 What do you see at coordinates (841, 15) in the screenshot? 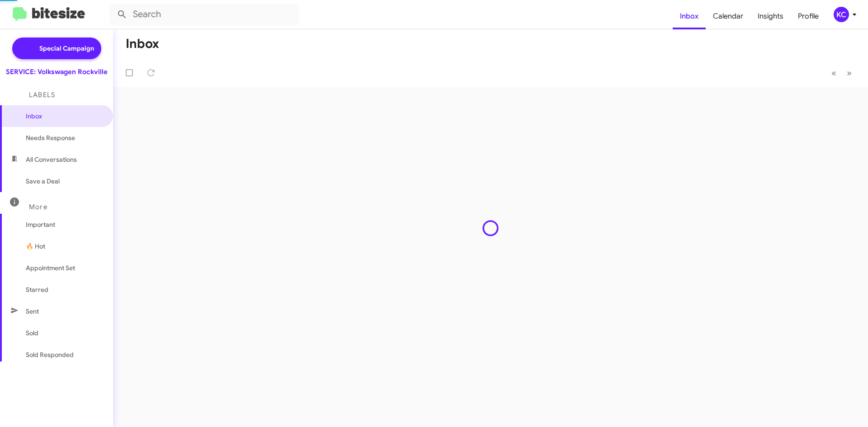
I see `div: KC` at bounding box center [841, 15].